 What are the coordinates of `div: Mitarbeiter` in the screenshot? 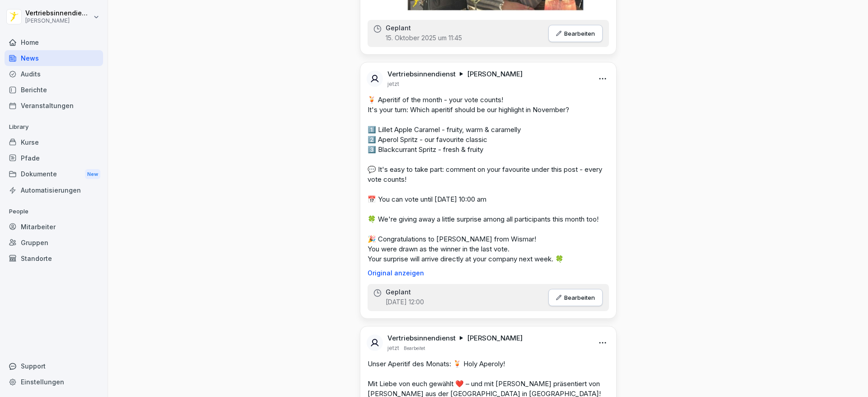 It's located at (54, 227).